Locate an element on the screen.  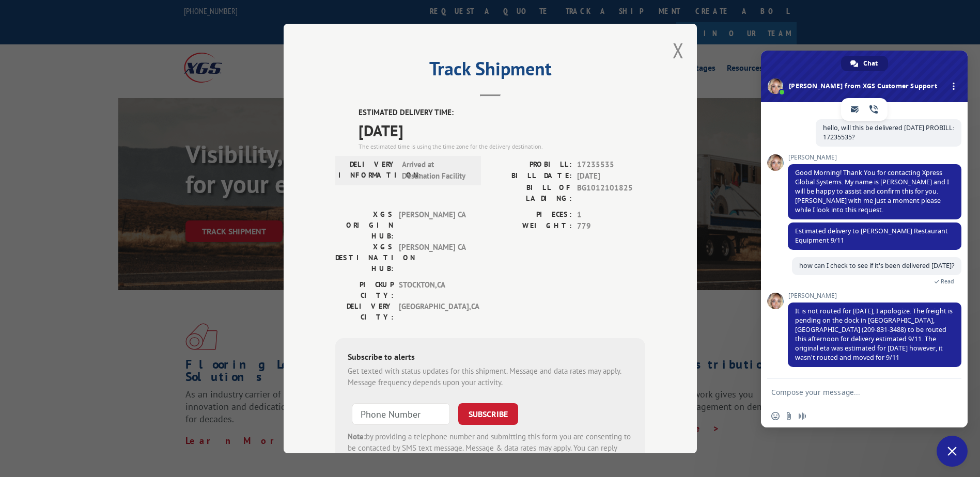
button: Close modal is located at coordinates (678, 50).